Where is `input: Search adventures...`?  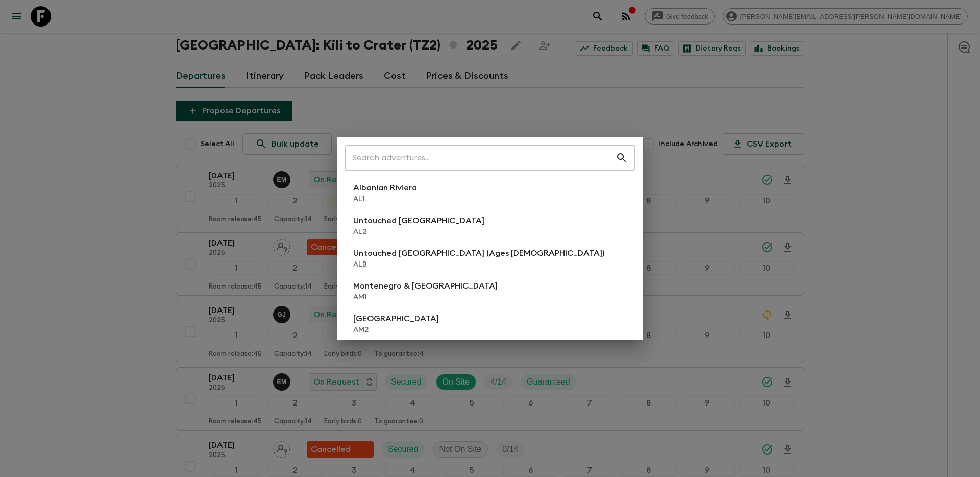
input: Search adventures... is located at coordinates (480, 158).